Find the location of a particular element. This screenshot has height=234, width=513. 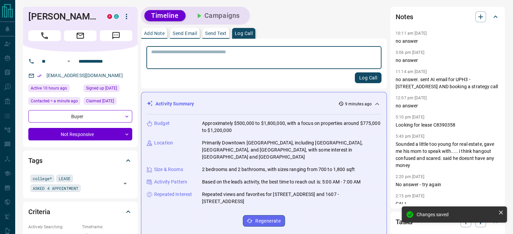

div: Sun Jan 14 2024 is located at coordinates (108, 102).